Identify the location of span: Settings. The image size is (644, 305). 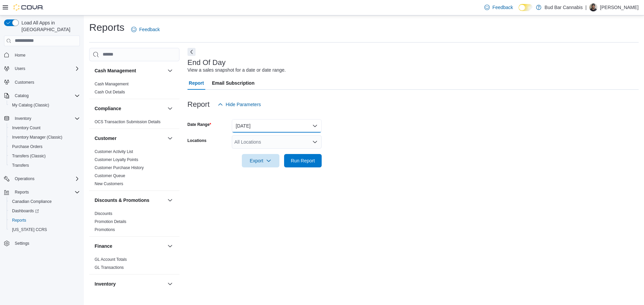
(22, 244).